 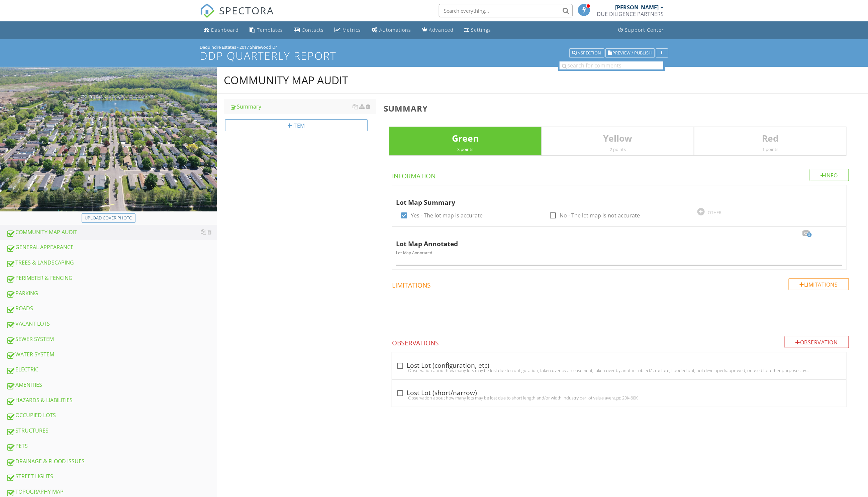 I want to click on div: Observation, so click(x=817, y=342).